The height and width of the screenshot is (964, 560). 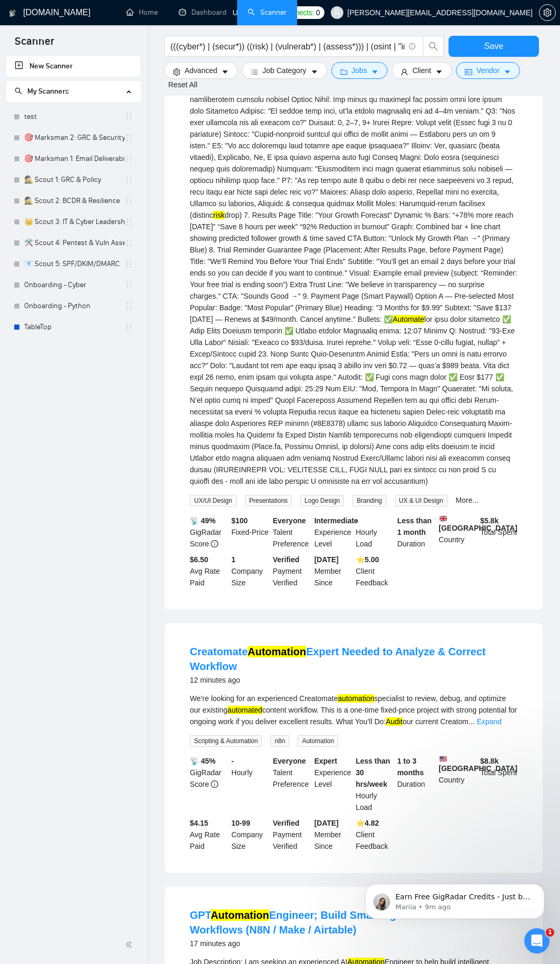 What do you see at coordinates (32, 40) in the screenshot?
I see `img: Profile image for Mariia` at bounding box center [32, 40].